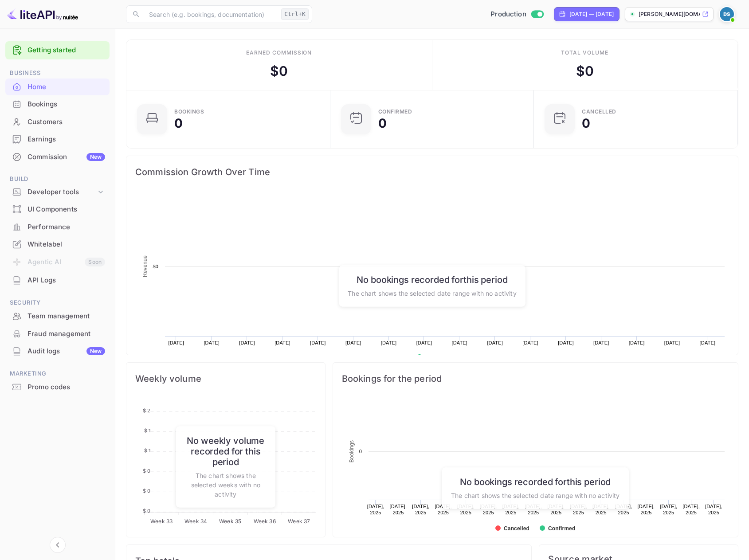 The image size is (749, 560). I want to click on tspan: Week 37, so click(299, 521).